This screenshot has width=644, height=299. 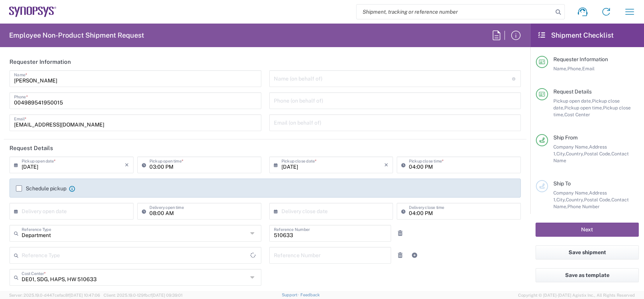 I want to click on h2: Employee Non-Product Shipment Request, so click(x=77, y=36).